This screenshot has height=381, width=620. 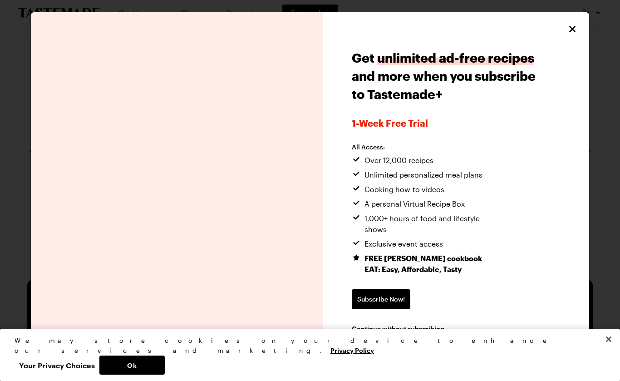 I want to click on a: Subscribe Now!, so click(x=381, y=299).